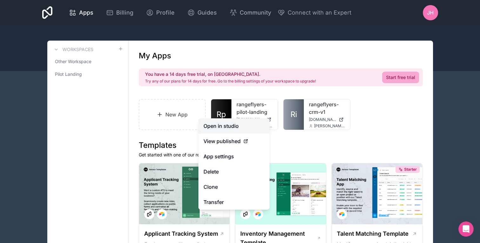 This screenshot has width=480, height=243. Describe the element at coordinates (114, 197) in the screenshot. I see `button: Send a message…` at that location.